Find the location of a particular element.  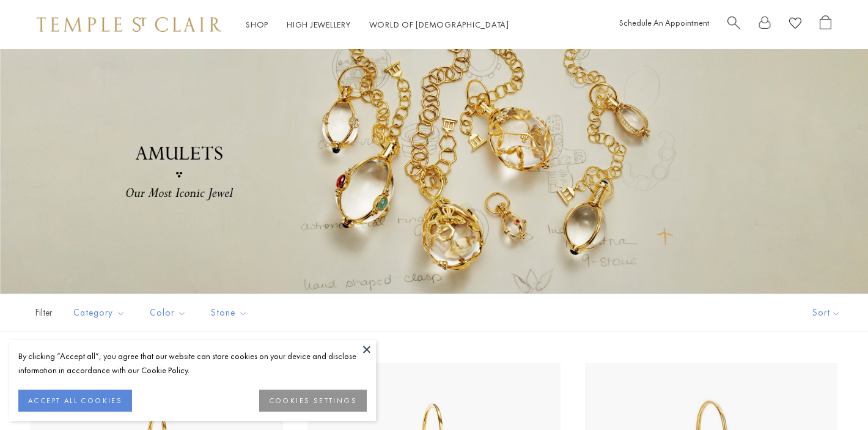

a: High JewelleryHigh Jewellery is located at coordinates (319, 25).